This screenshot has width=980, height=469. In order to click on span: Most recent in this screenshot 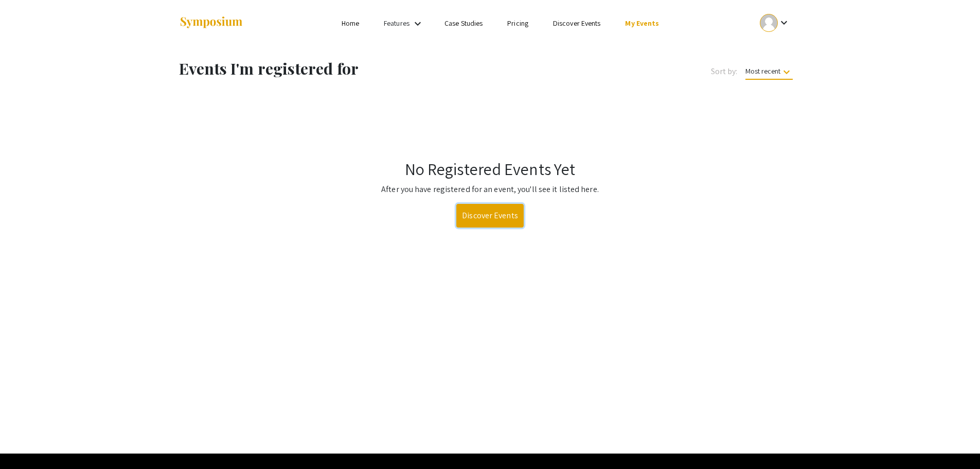, I will do `click(769, 73)`.